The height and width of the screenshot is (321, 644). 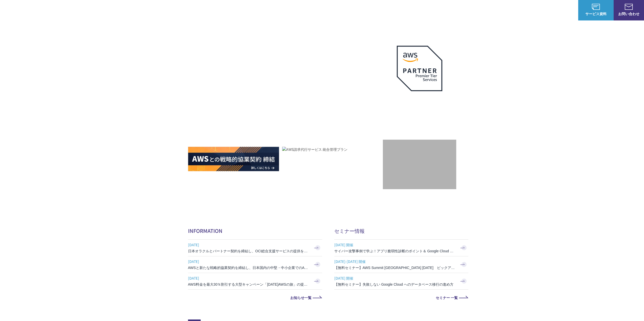 What do you see at coordinates (395, 285) in the screenshot?
I see `h3: 【無料セミナー】失敗しない Google Cloud へのデータベース移行の進め方` at bounding box center [395, 285].